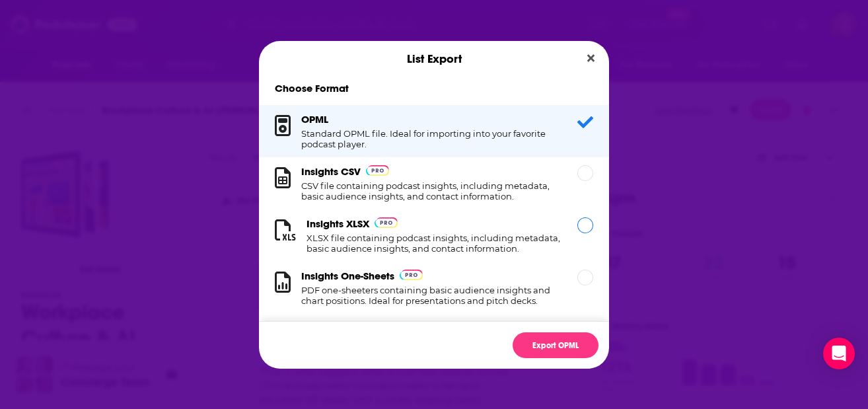 The width and height of the screenshot is (868, 409). What do you see at coordinates (331, 171) in the screenshot?
I see `h3: Insights CSV` at bounding box center [331, 171].